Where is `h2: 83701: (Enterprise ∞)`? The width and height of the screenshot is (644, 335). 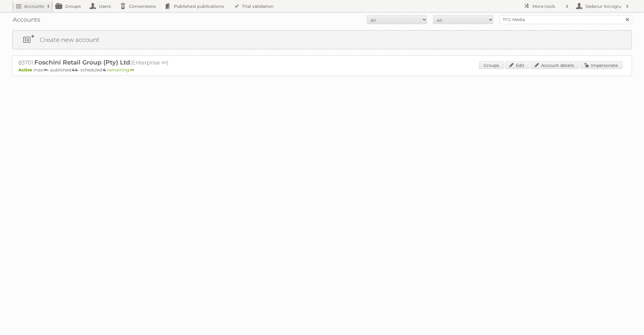
h2: 83701: (Enterprise ∞) is located at coordinates (124, 62).